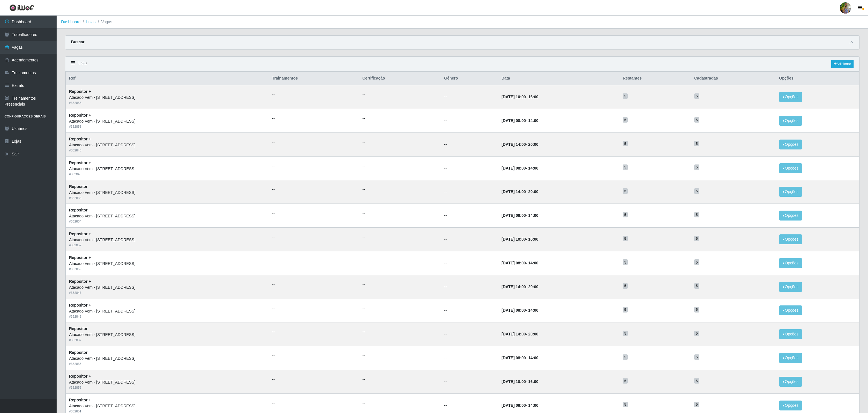 The image size is (868, 413). I want to click on strong: Buscar, so click(78, 42).